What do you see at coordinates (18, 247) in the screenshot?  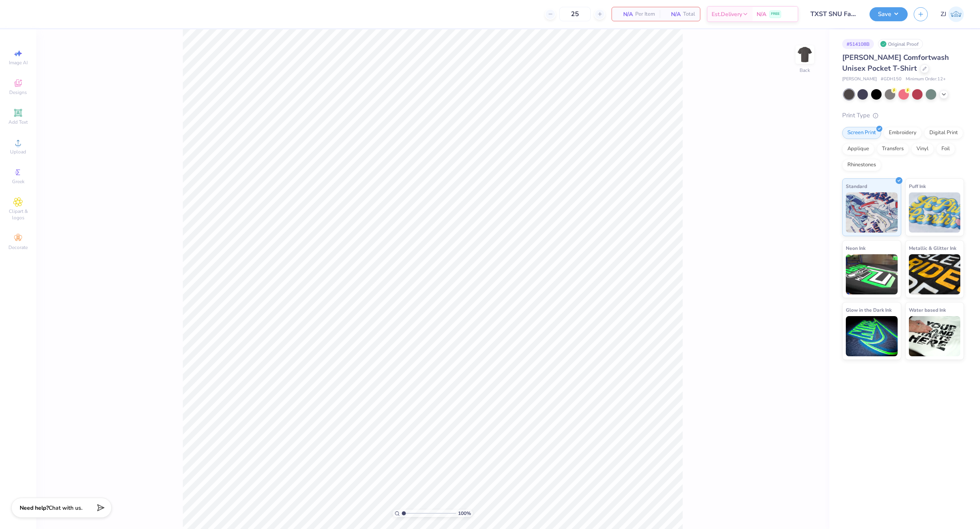 I see `span: Decorate` at bounding box center [18, 247].